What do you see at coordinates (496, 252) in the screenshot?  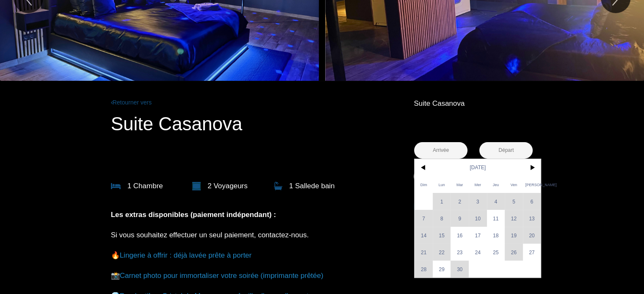 I see `span: 25` at bounding box center [496, 252].